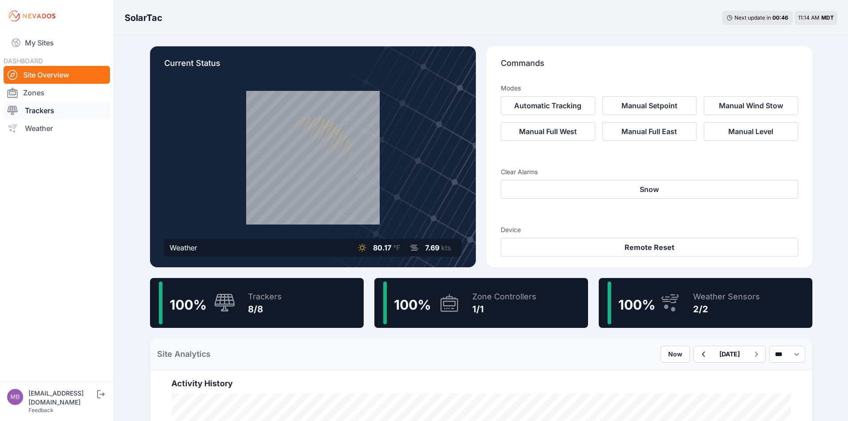 Image resolution: width=848 pixels, height=421 pixels. Describe the element at coordinates (650, 172) in the screenshot. I see `h3: Clear Alarms` at that location.